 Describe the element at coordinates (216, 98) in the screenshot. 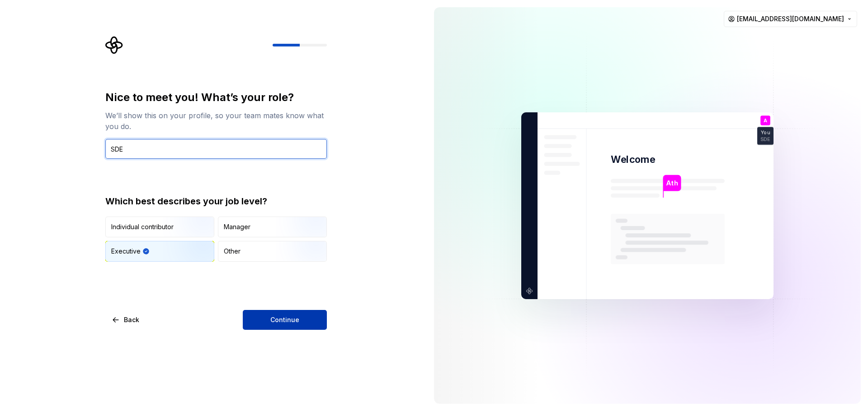

I see `div: Nice to meet you! What’s your role?` at that location.